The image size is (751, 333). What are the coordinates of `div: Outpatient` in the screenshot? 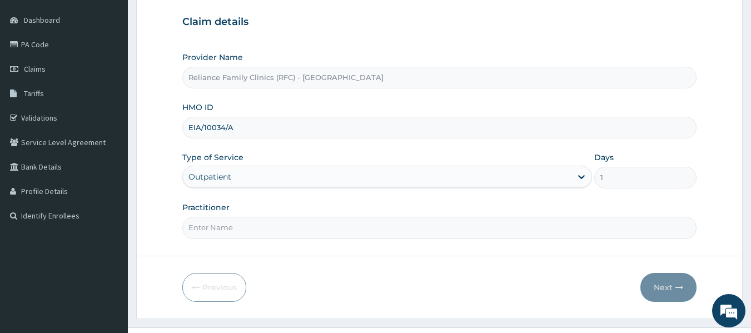 It's located at (210, 177).